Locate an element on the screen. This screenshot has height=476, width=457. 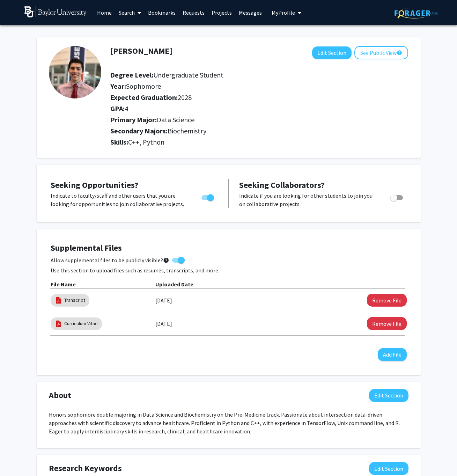
a: Home is located at coordinates (105, 13).